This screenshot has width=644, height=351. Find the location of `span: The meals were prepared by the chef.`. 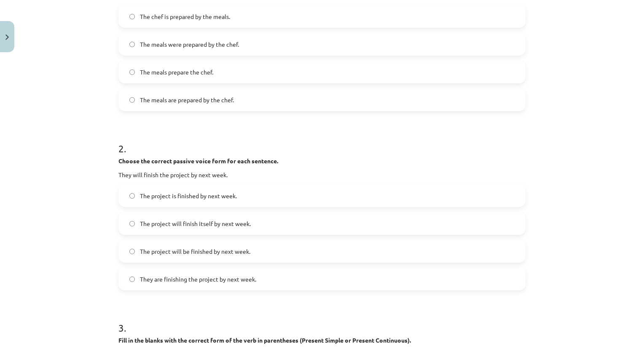

span: The meals were prepared by the chef. is located at coordinates (189, 44).